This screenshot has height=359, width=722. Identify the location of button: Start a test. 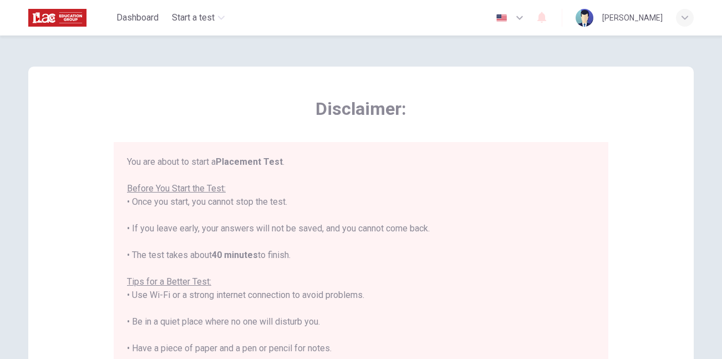
(198, 18).